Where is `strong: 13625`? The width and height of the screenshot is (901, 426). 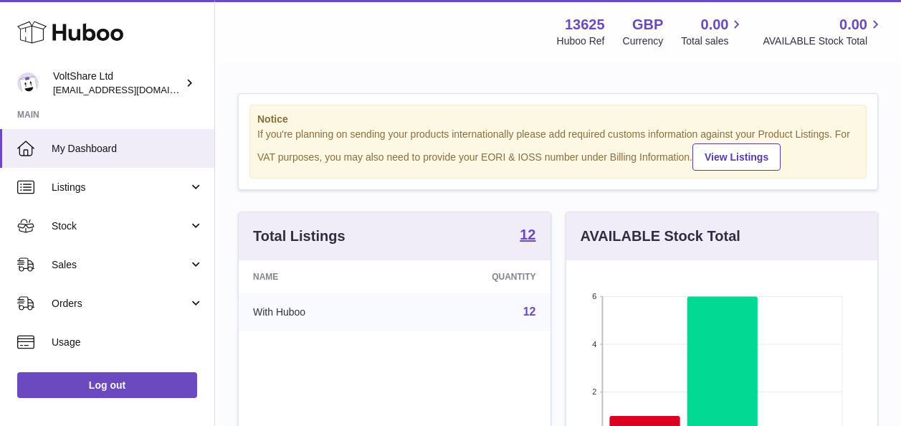
strong: 13625 is located at coordinates (585, 24).